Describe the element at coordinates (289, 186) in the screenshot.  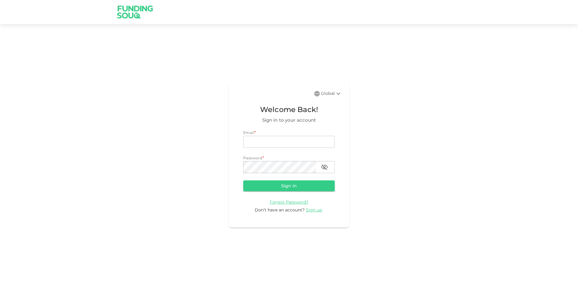
I see `button: Sign in` at that location.